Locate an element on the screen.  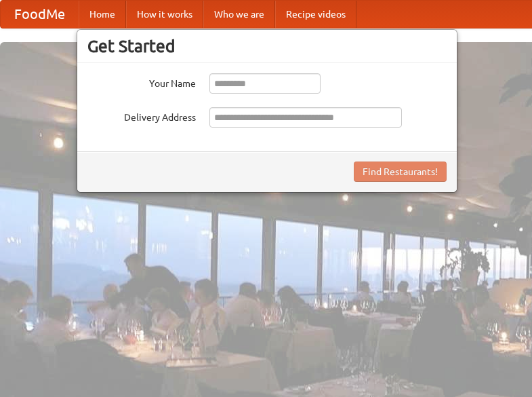
a: Recipe videos is located at coordinates (316, 15).